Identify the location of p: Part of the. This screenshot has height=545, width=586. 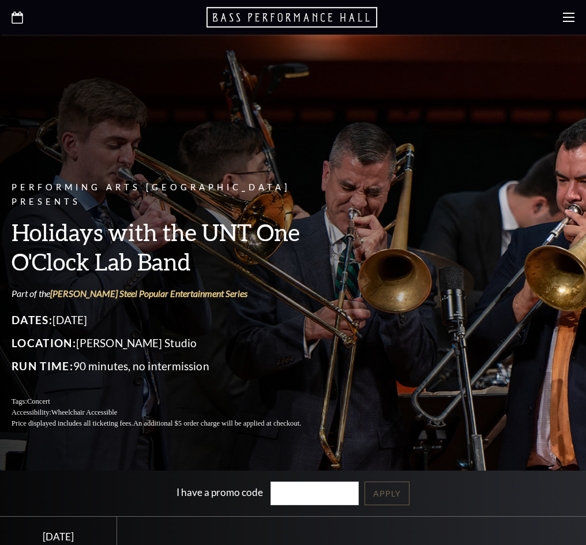
(170, 294).